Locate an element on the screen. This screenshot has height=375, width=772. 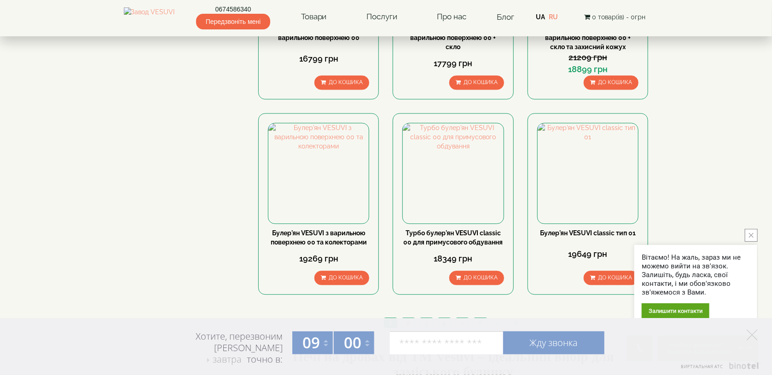
span: 00 is located at coordinates (352, 343).